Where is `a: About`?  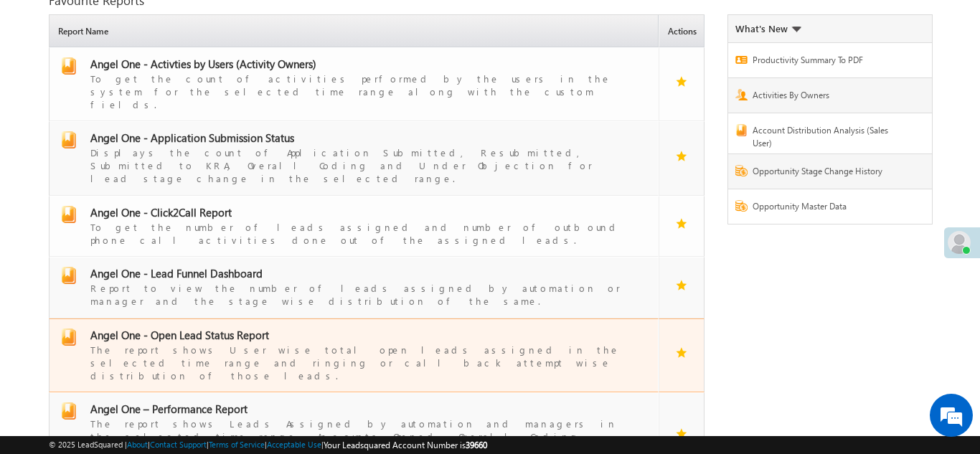
a: About is located at coordinates (137, 445).